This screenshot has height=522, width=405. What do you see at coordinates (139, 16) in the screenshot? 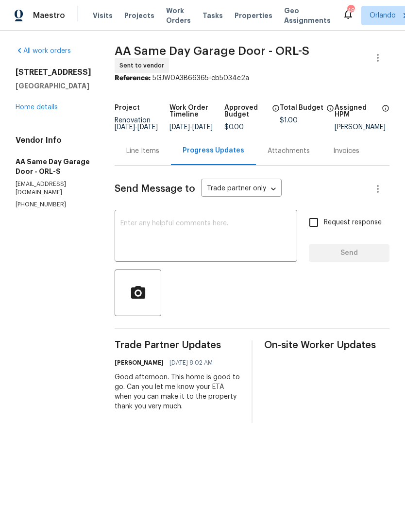
I see `span: Projects` at bounding box center [139, 16].